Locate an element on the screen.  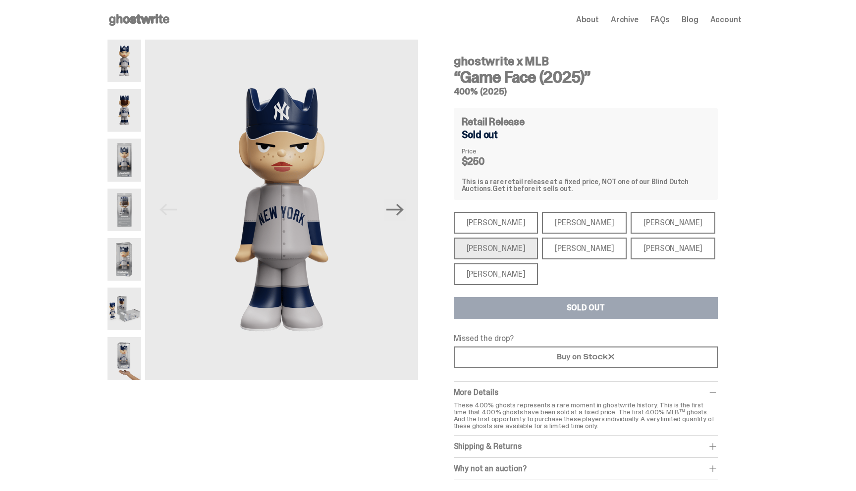
dd: $250 is located at coordinates (486, 161).